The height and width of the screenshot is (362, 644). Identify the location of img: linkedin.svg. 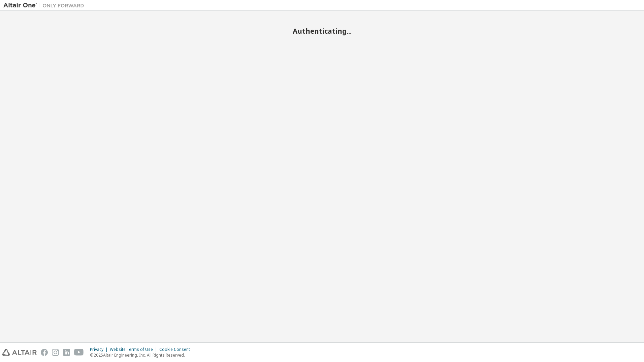
(66, 352).